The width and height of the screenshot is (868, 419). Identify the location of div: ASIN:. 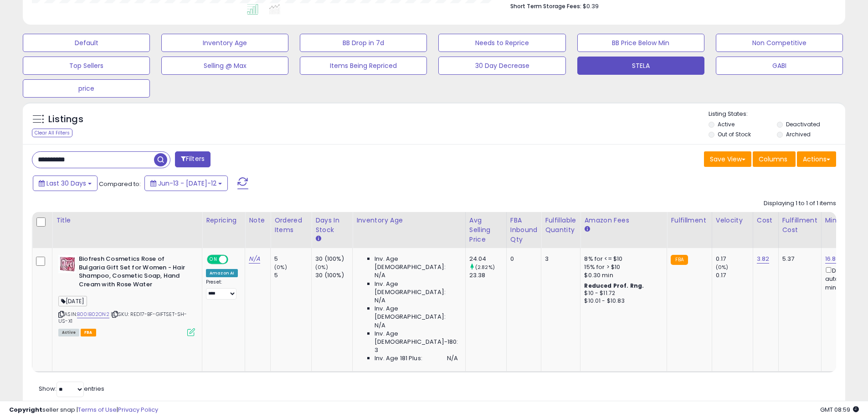
(126, 295).